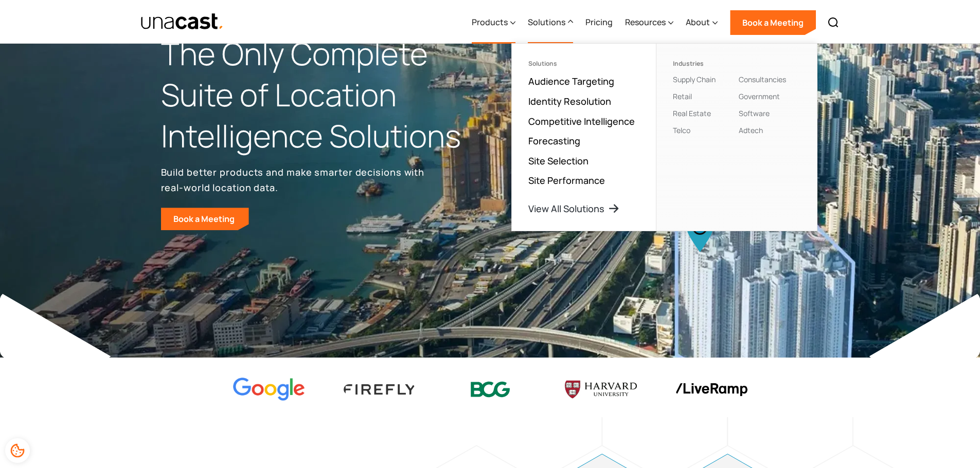 The width and height of the screenshot is (980, 468). What do you see at coordinates (571, 81) in the screenshot?
I see `a: Audience Targeting` at bounding box center [571, 81].